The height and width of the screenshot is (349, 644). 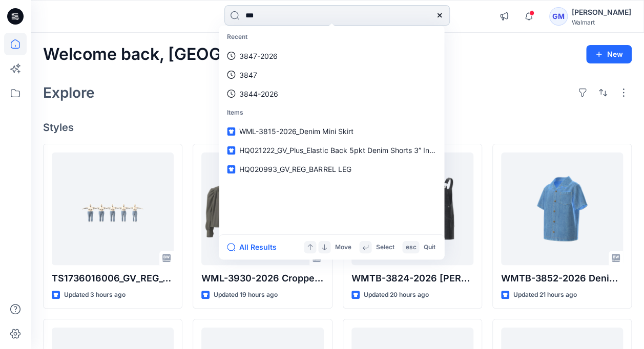 What do you see at coordinates (258, 56) in the screenshot?
I see `p: 3847-2026` at bounding box center [258, 56].